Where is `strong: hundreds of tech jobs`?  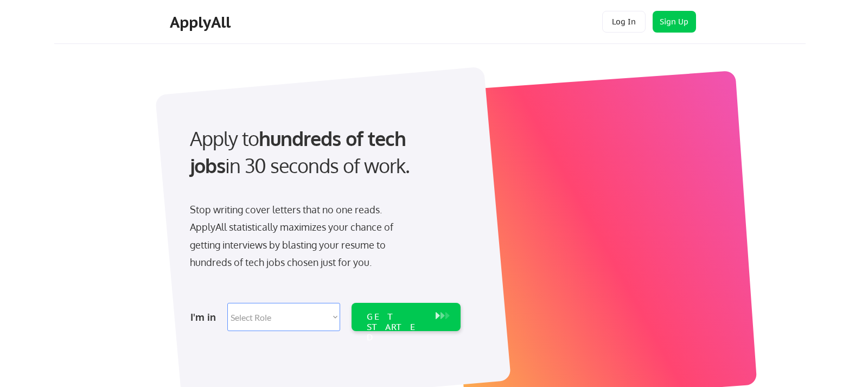
strong: hundreds of tech jobs is located at coordinates (300, 151).